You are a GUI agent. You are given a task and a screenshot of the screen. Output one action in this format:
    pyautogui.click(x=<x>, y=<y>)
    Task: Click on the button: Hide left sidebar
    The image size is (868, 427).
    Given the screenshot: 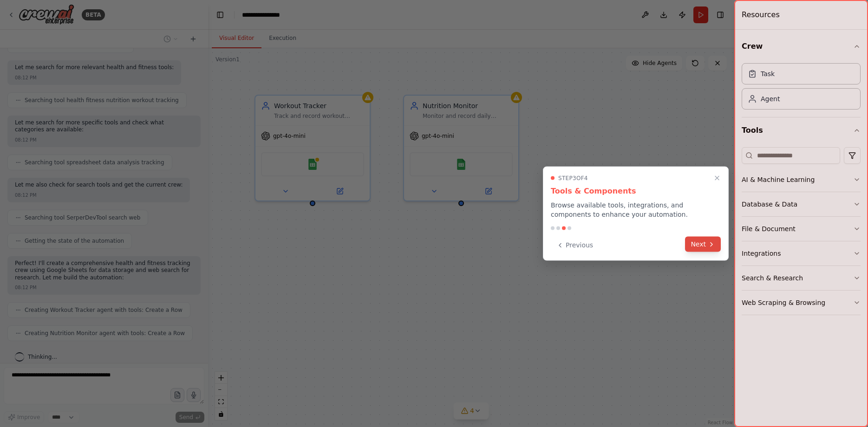 What is the action you would take?
    pyautogui.click(x=220, y=15)
    